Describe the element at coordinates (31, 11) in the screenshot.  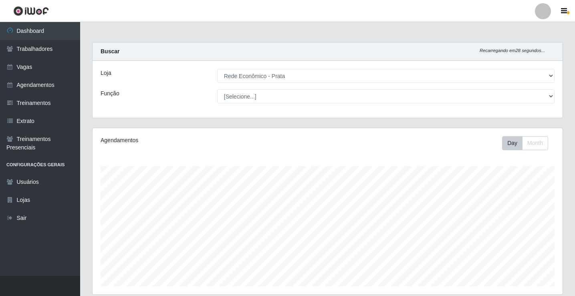
I see `img: CoreUI Logo` at that location.